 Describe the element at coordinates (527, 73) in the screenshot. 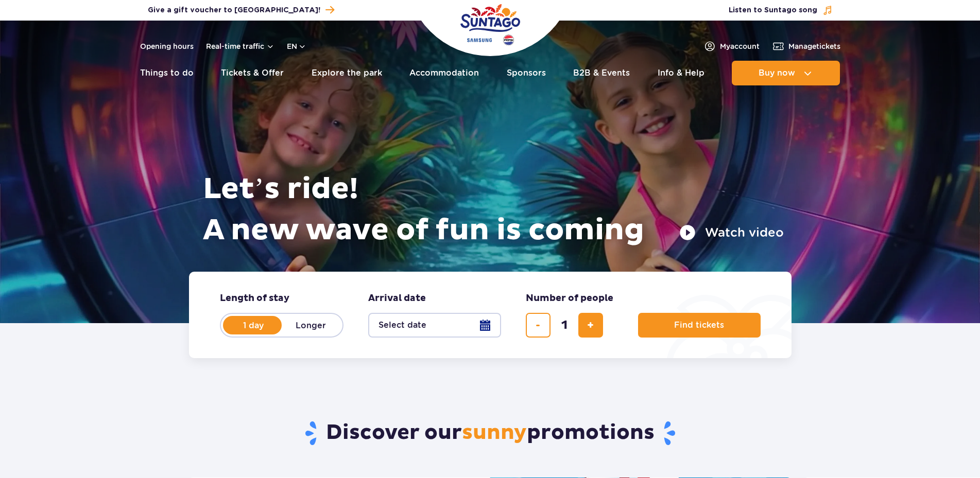

I see `a: Sponsors` at that location.